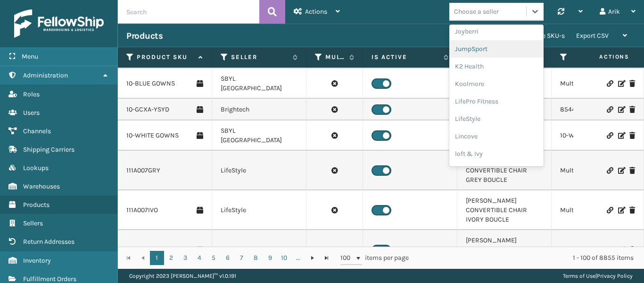 This screenshot has width=644, height=283. What do you see at coordinates (476, 11) in the screenshot?
I see `div: Choose a seller` at bounding box center [476, 11].